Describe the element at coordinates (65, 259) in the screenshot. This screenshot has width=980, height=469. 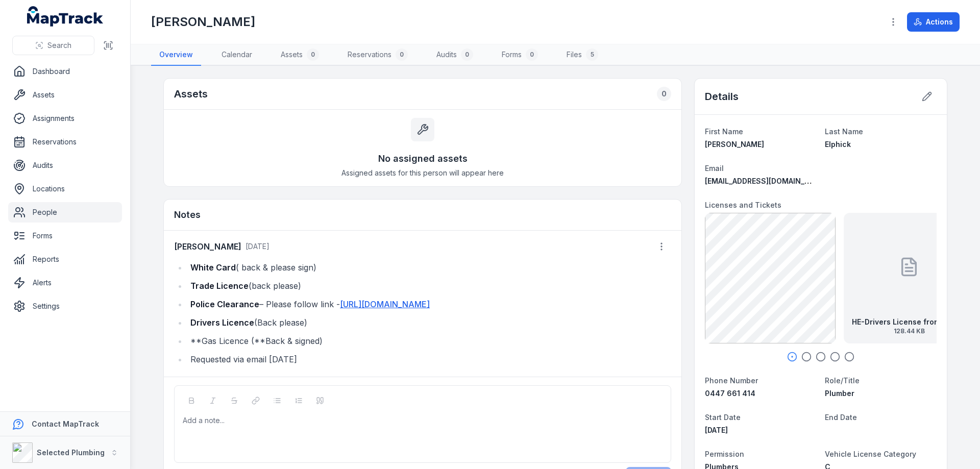
I see `a: Reports` at that location.